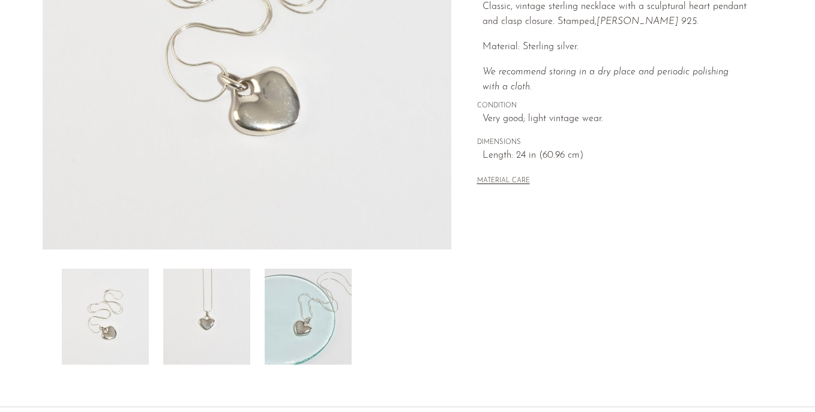  Describe the element at coordinates (605, 80) in the screenshot. I see `i: We recommend storing in a dry place and periodic polishing with a cloth.` at that location.